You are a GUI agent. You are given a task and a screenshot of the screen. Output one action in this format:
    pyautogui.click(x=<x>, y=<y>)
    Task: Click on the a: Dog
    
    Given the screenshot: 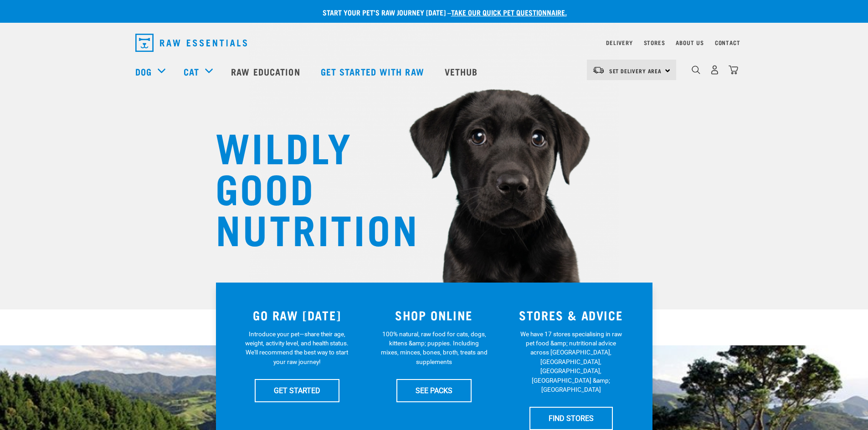 What is the action you would take?
    pyautogui.click(x=143, y=72)
    